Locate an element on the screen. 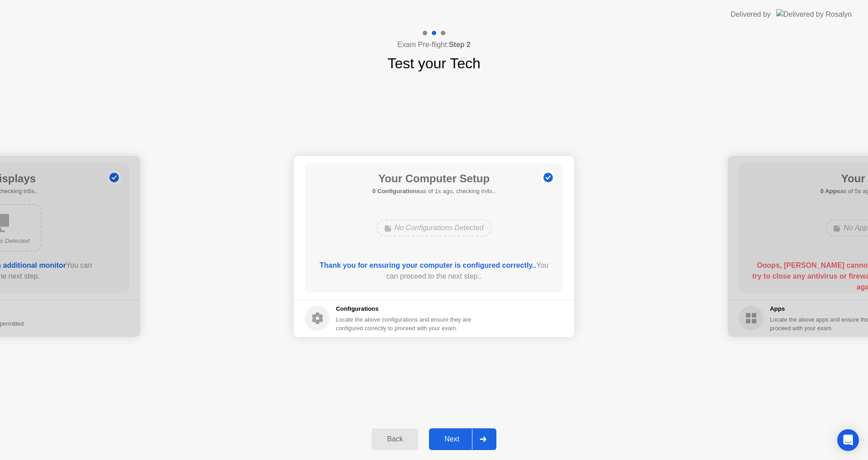 The height and width of the screenshot is (460, 868). div: Locate the above configurations and ensure they are configured correctly to proceed with your exam. is located at coordinates (404, 323).